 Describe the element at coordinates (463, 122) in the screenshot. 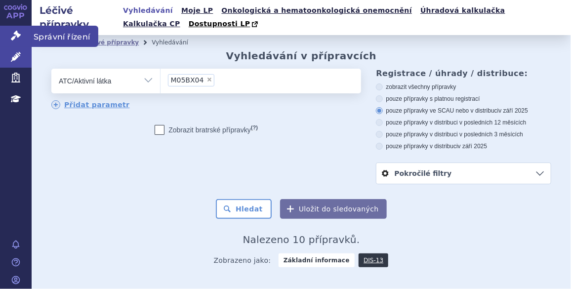

I see `label: pouze přípravky v distribuci v posledních 12 měsících` at that location.